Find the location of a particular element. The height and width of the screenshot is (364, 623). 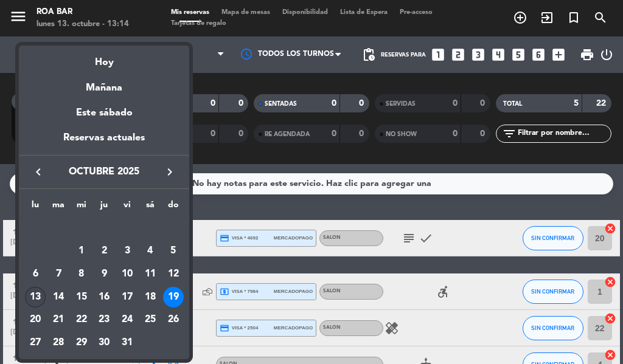

td: 13 de octubre de 2025 is located at coordinates (36, 297).